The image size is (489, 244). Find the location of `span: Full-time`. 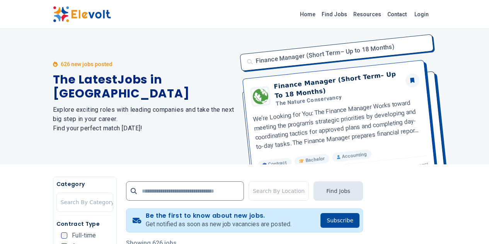

span: Full-time is located at coordinates (84, 236).